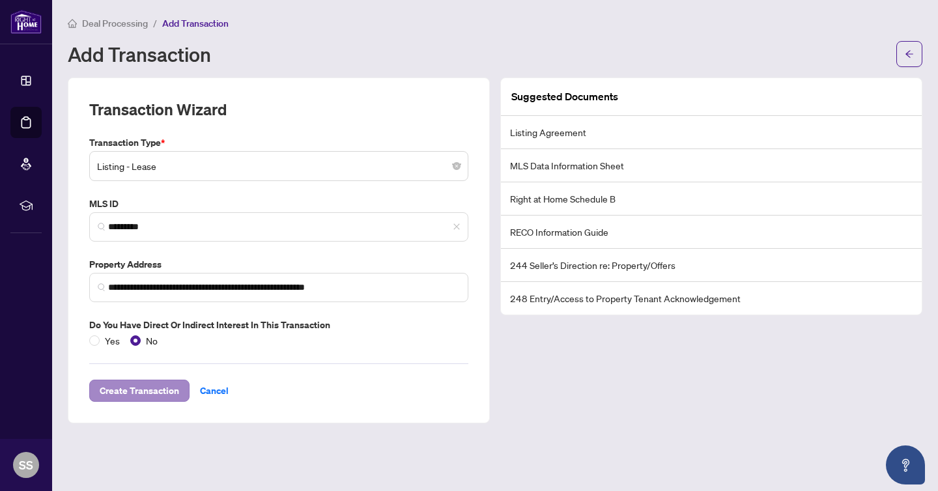  What do you see at coordinates (711, 199) in the screenshot?
I see `li: Right at Home Schedule B` at bounding box center [711, 199].